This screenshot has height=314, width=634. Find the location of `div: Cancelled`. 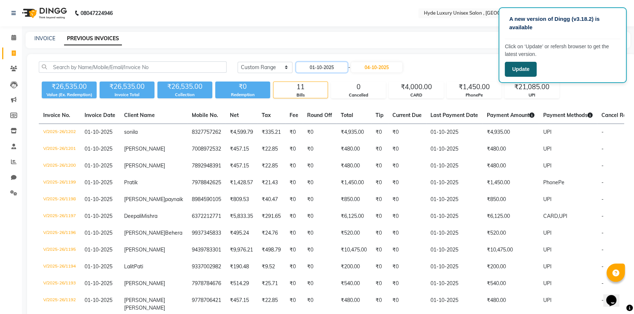

div: Cancelled is located at coordinates (358, 95).